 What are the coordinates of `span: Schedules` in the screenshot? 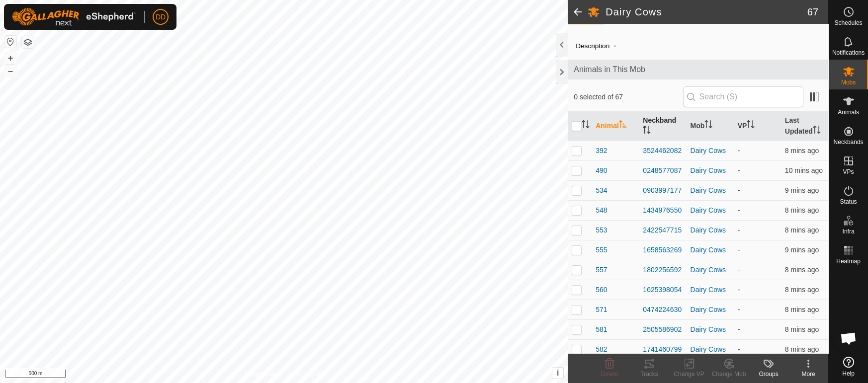 It's located at (848, 23).